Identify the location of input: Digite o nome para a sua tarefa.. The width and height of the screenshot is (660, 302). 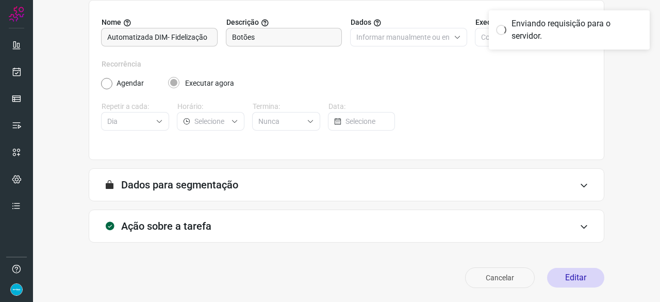
(159, 37).